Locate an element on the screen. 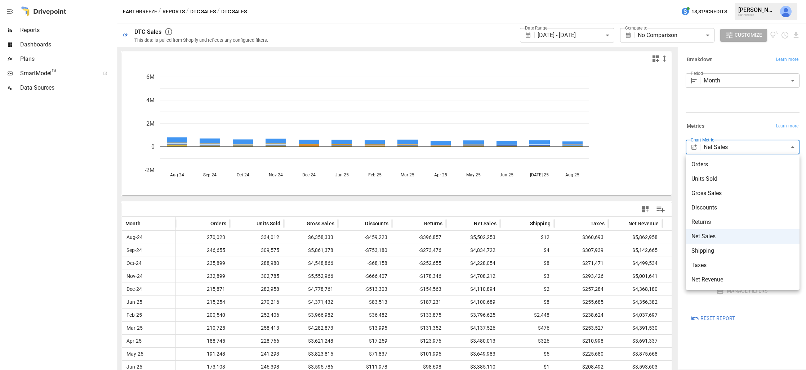  span: Shipping is located at coordinates (742, 251).